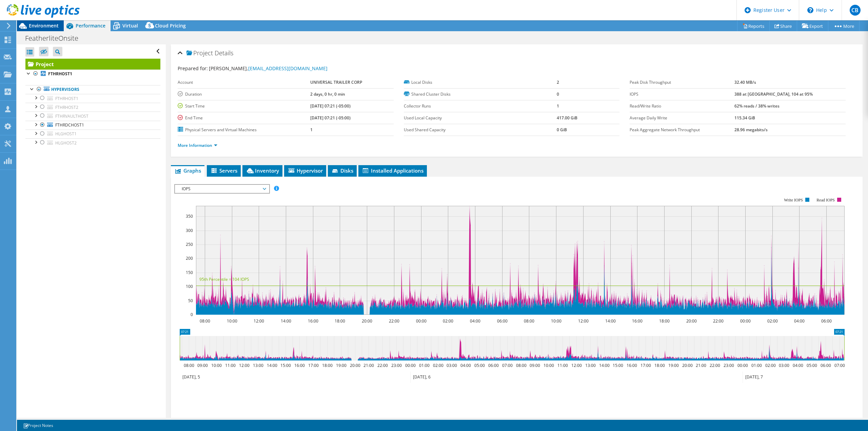 Image resolution: width=868 pixels, height=431 pixels. I want to click on label: Start Time, so click(244, 106).